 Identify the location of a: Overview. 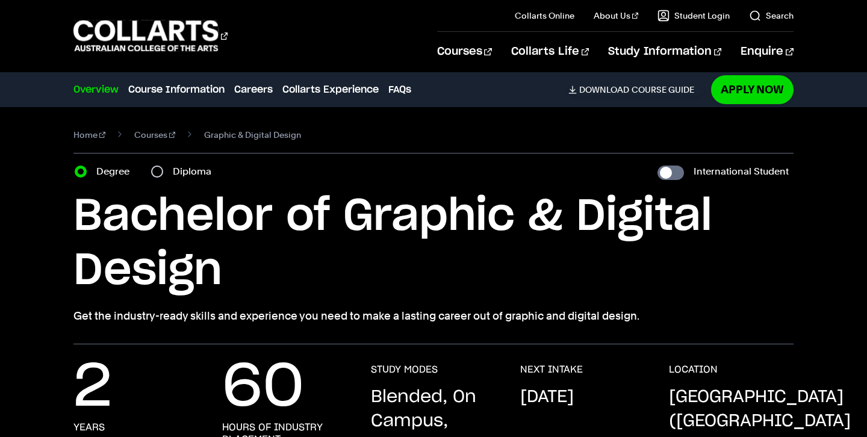
(96, 90).